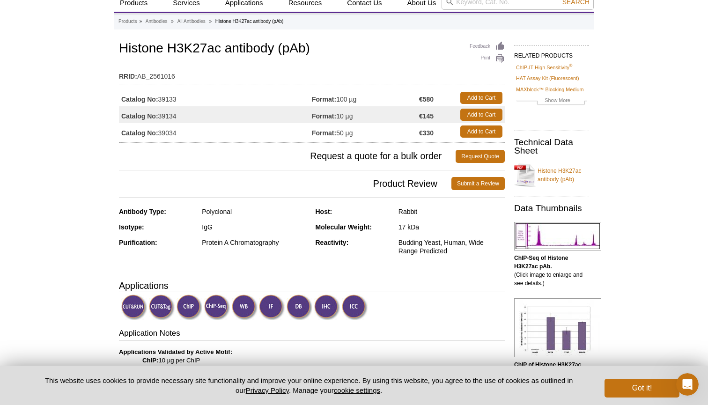 The image size is (708, 405). What do you see at coordinates (245, 307) in the screenshot?
I see `img: Western Blot Validated` at bounding box center [245, 307].